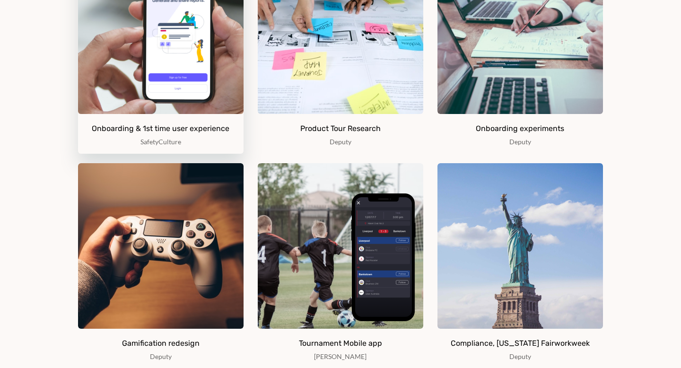  What do you see at coordinates (161, 142) in the screenshot?
I see `p: SafetyCulture` at bounding box center [161, 142].